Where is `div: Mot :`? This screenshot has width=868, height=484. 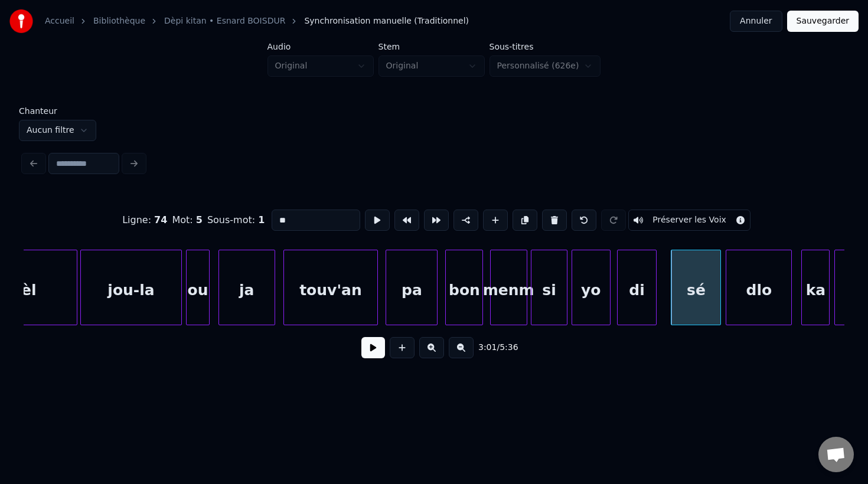 div: Mot : is located at coordinates (187, 220).